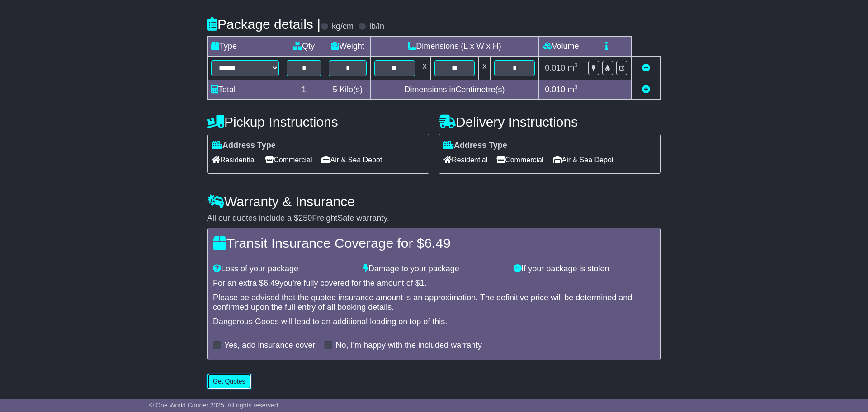  I want to click on td: Type, so click(245, 46).